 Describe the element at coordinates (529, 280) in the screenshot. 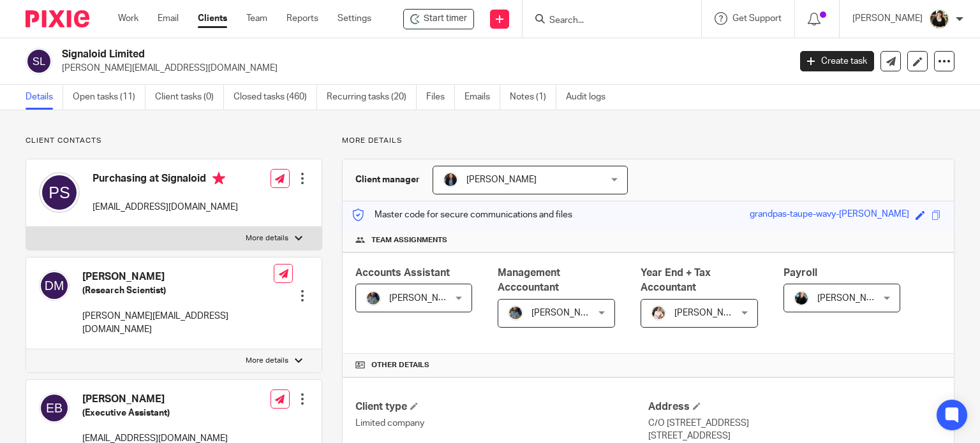

I see `span: Management Acccountant` at that location.